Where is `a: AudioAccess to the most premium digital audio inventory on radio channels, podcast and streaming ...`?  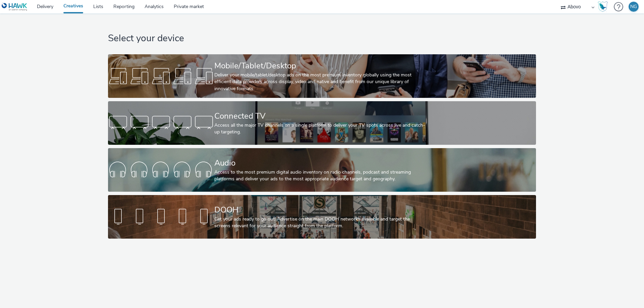 a: AudioAccess to the most premium digital audio inventory on radio channels, podcast and streaming ... is located at coordinates (322, 170).